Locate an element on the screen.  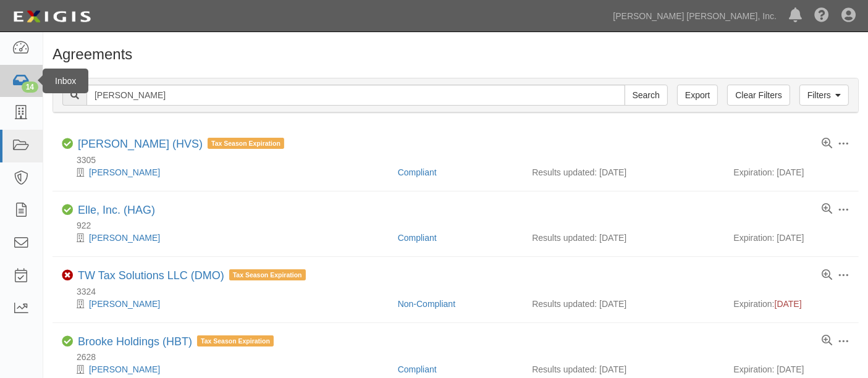
a: Clear Filters is located at coordinates (758, 95).